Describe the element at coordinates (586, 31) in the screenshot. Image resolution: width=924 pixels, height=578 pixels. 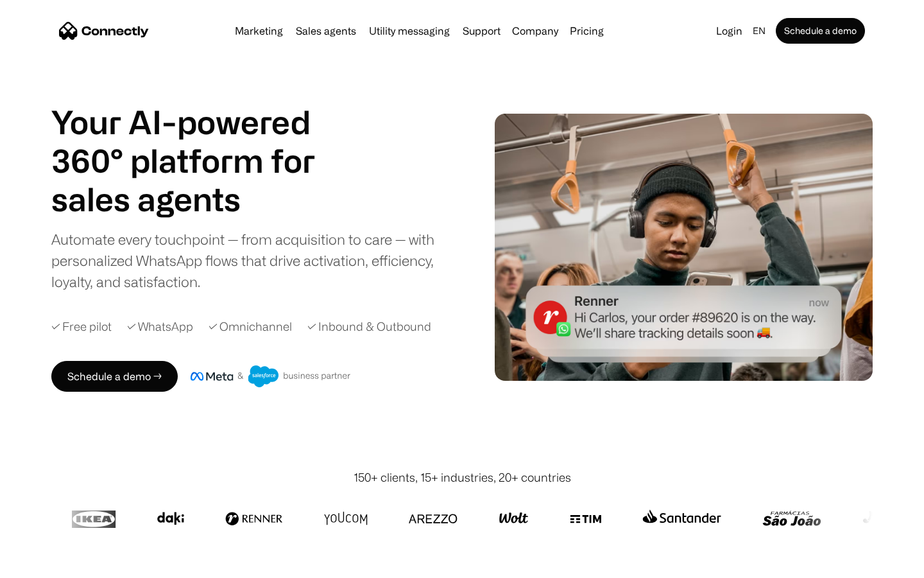
I see `a: Pricing` at that location.